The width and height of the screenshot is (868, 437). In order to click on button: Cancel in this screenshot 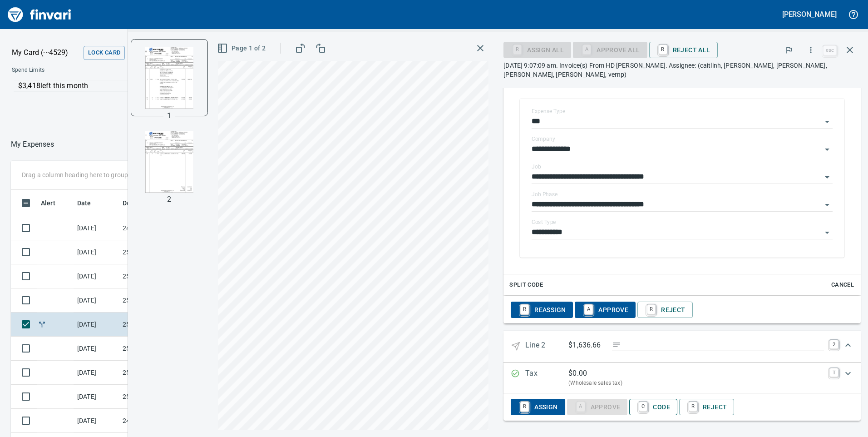, I will do `click(843, 285)`.